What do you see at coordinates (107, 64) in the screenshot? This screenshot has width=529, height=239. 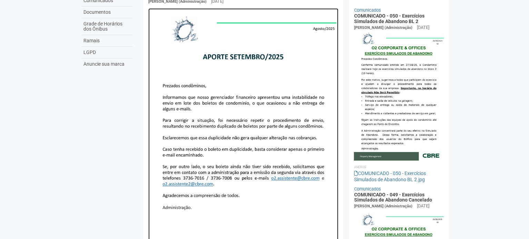 I see `a: Anuncie sua marca` at bounding box center [107, 64].